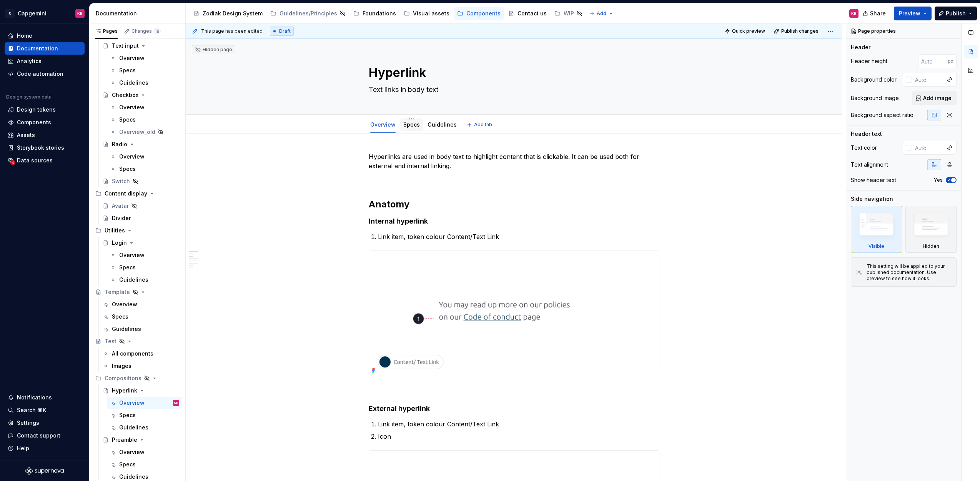 This screenshot has height=481, width=980. What do you see at coordinates (141, 95) in the screenshot?
I see `a: Checkbox` at bounding box center [141, 95].